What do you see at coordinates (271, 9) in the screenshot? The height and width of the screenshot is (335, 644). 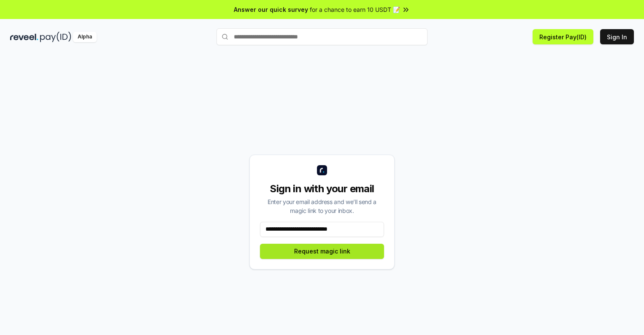 I see `span: Answer our quick survey` at bounding box center [271, 9].